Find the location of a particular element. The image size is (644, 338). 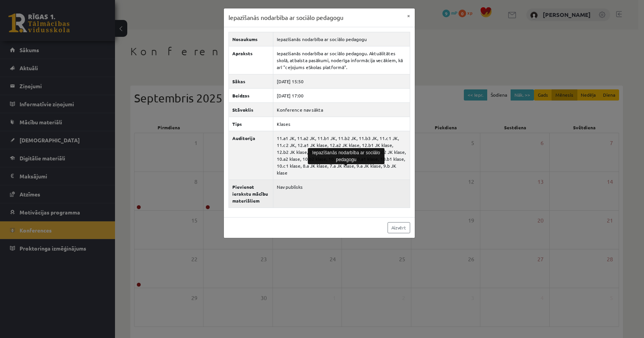

th: Stāvoklis is located at coordinates (251, 109).